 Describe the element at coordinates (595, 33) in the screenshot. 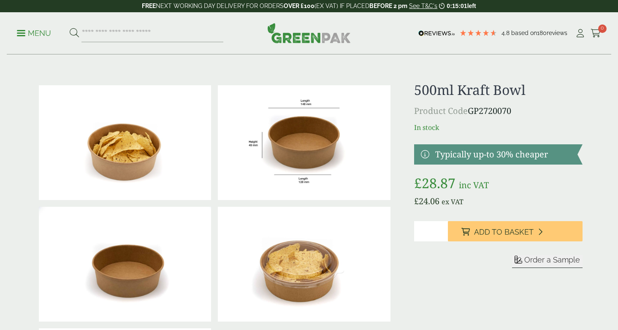

I see `a: 0` at that location.